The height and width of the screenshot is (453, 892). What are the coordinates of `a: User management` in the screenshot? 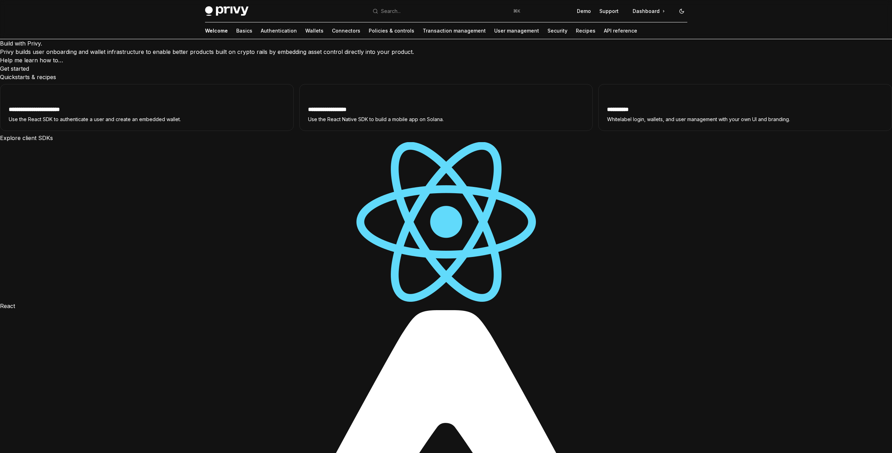 It's located at (517, 31).